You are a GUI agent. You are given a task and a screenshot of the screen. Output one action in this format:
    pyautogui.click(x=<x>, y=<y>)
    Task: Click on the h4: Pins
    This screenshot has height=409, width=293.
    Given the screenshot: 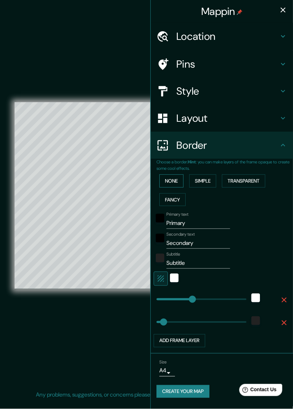 What is the action you would take?
    pyautogui.click(x=228, y=64)
    